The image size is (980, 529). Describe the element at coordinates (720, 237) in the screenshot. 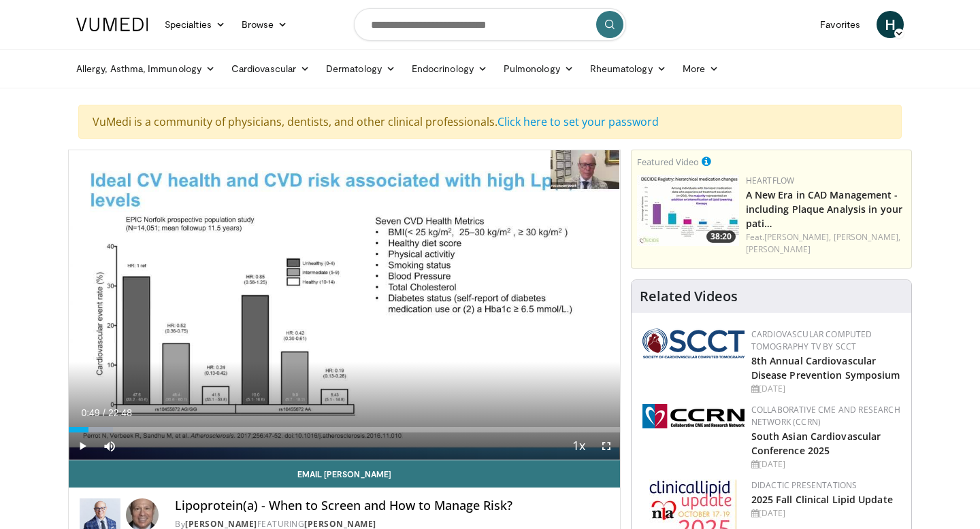

I see `span: 38:20` at that location.